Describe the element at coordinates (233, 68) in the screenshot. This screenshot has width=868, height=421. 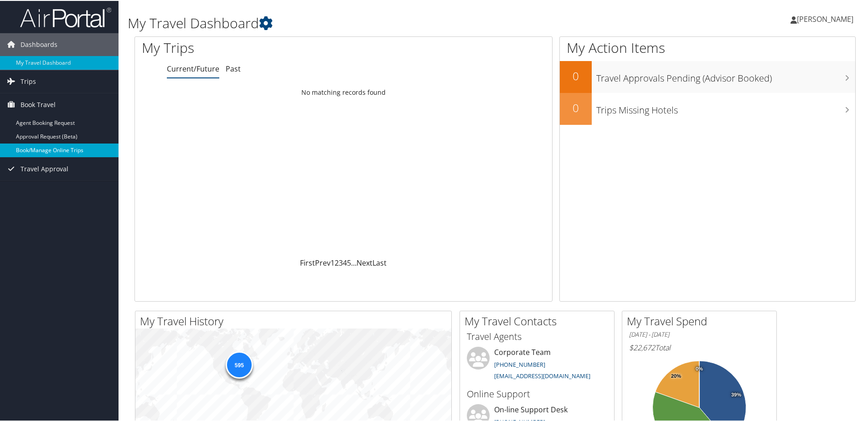
I see `a: Past` at that location.